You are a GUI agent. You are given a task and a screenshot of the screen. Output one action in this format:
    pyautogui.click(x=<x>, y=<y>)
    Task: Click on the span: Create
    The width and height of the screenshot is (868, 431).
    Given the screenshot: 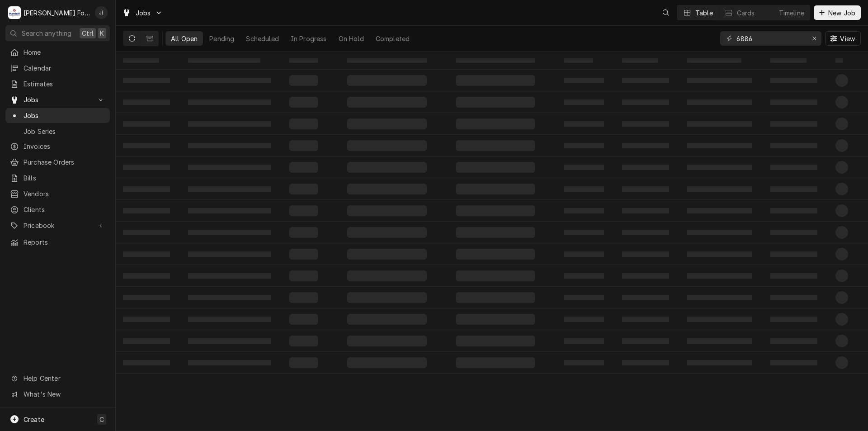 What is the action you would take?
    pyautogui.click(x=33, y=419)
    